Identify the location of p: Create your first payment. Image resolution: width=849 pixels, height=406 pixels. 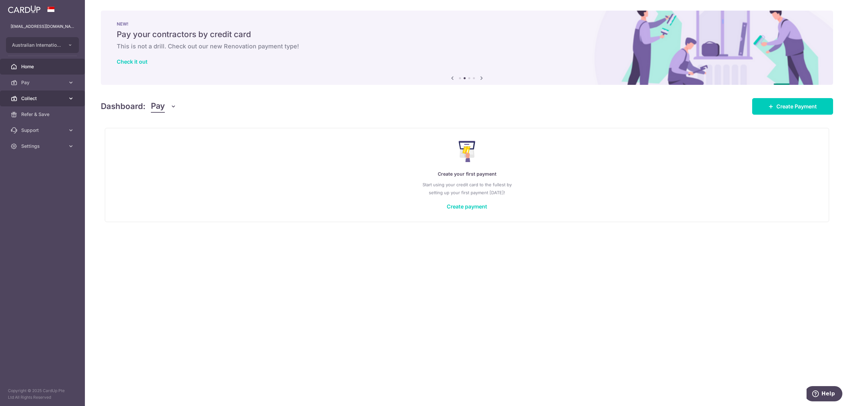
(467, 174).